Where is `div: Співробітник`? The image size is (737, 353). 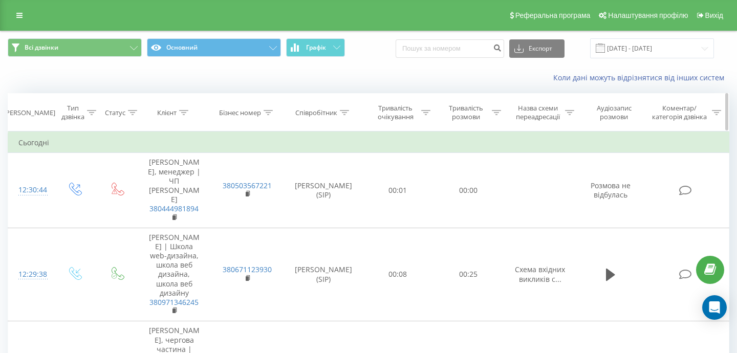
div: Співробітник is located at coordinates (316, 113).